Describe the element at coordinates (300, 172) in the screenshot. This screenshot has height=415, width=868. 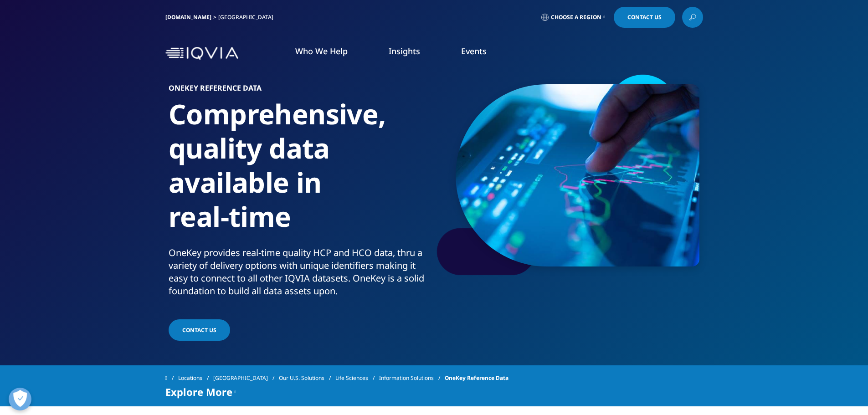
I see `h1: Comprehensive, quality data available in real‑time` at that location.